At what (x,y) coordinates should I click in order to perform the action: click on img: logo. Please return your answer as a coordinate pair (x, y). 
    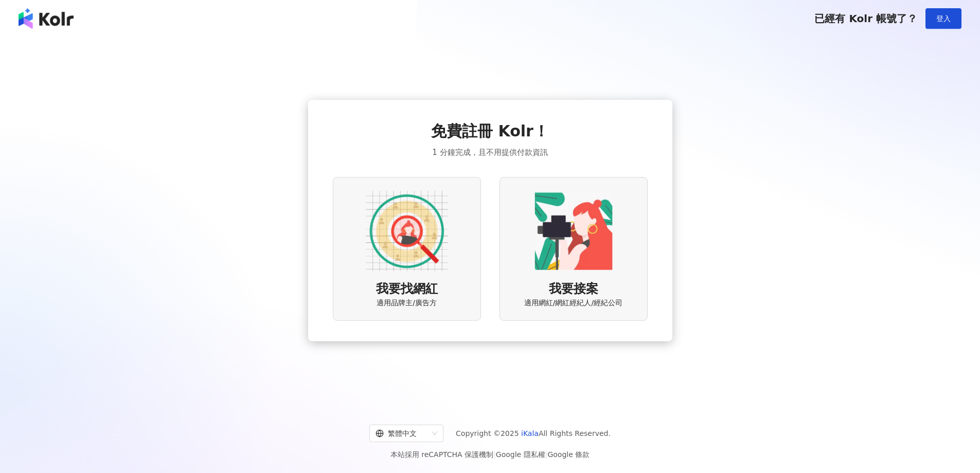
    Looking at the image, I should click on (46, 18).